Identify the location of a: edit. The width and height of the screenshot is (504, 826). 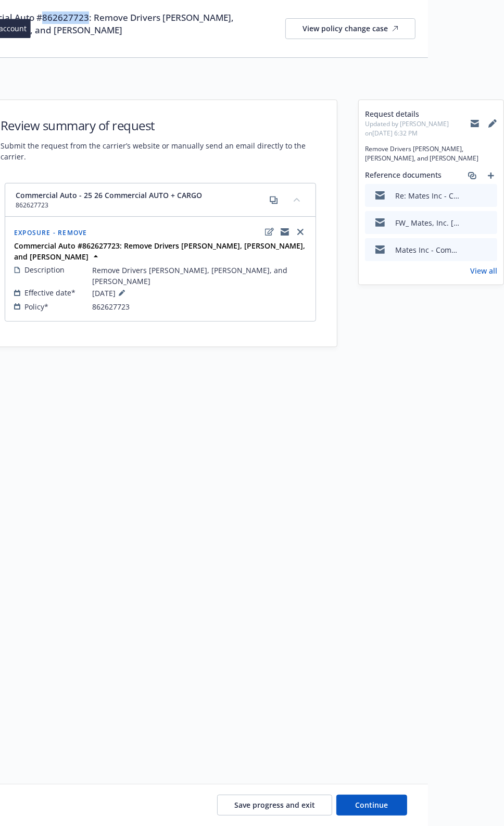
(269, 231).